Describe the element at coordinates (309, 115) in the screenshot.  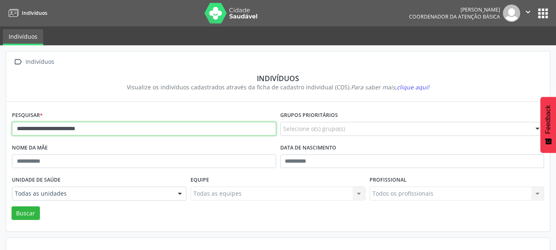
I see `label: Grupos prioritários` at that location.